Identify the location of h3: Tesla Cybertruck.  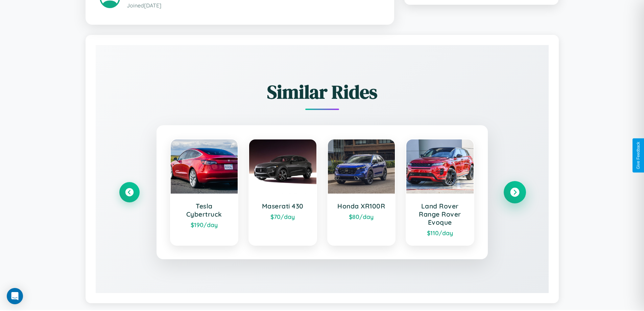
(204, 210).